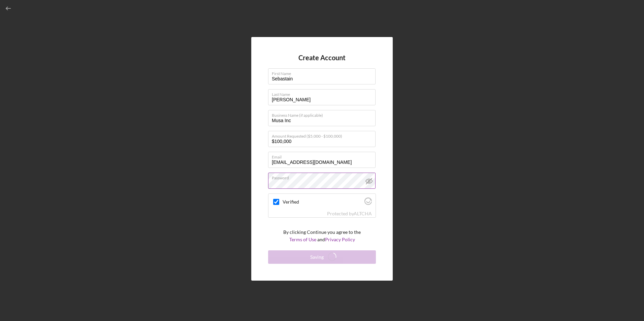 Image resolution: width=644 pixels, height=321 pixels. What do you see at coordinates (324, 156) in the screenshot?
I see `label: Email` at bounding box center [324, 156].